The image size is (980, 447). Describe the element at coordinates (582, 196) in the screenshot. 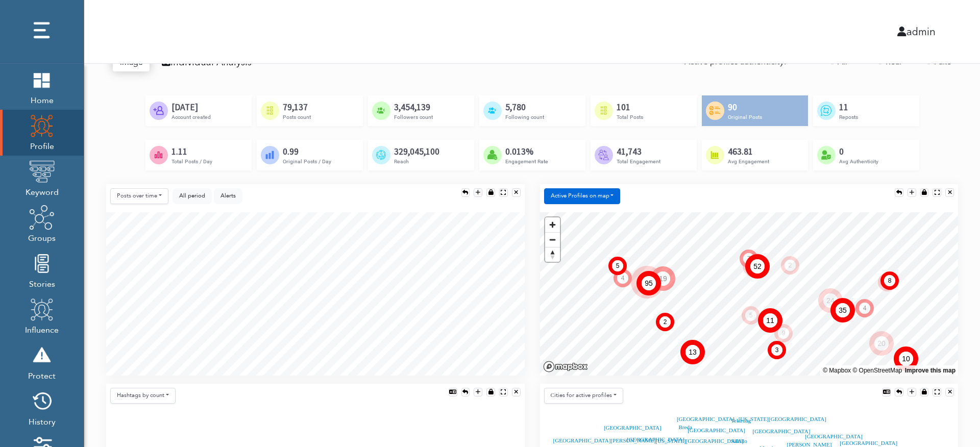

I see `button: Active Profiles on map` at that location.